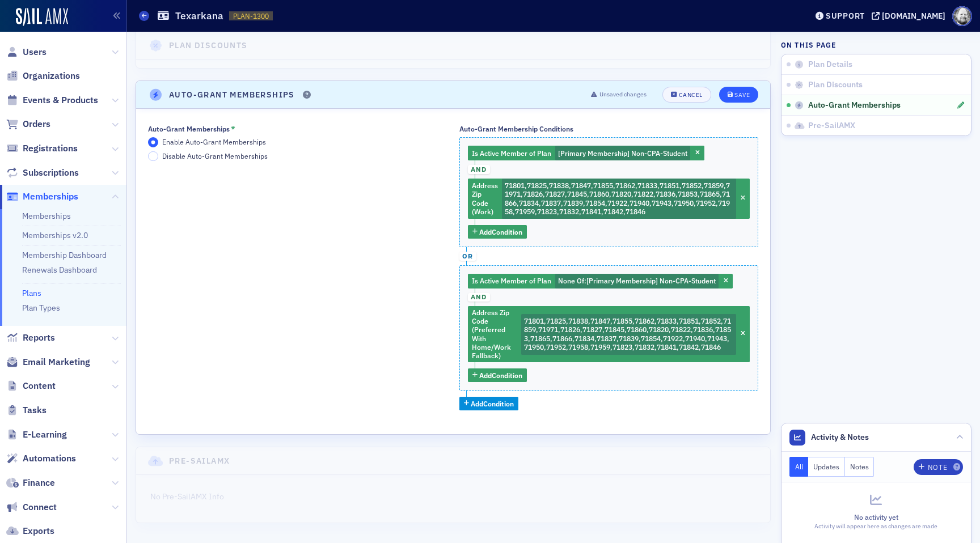 The image size is (980, 543). I want to click on a: Registrations, so click(42, 149).